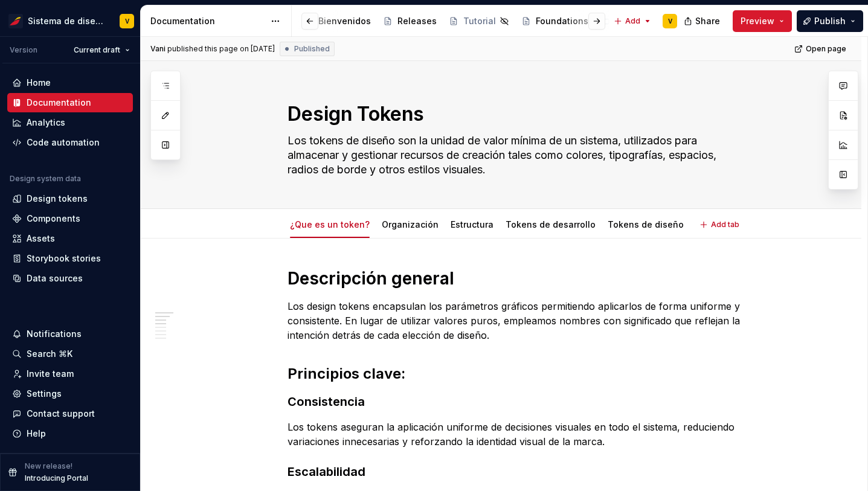 This screenshot has height=491, width=868. What do you see at coordinates (57, 199) in the screenshot?
I see `div: Design tokens` at bounding box center [57, 199].